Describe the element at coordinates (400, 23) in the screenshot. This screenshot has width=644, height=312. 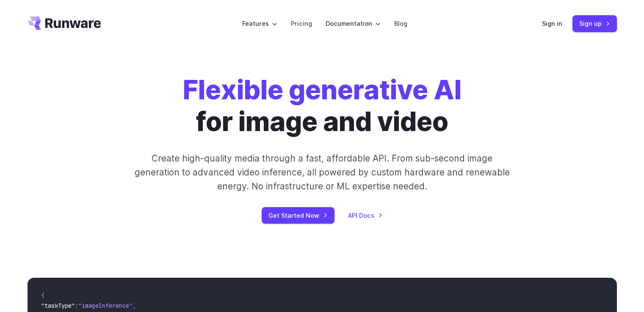
I see `a: Blog` at that location.